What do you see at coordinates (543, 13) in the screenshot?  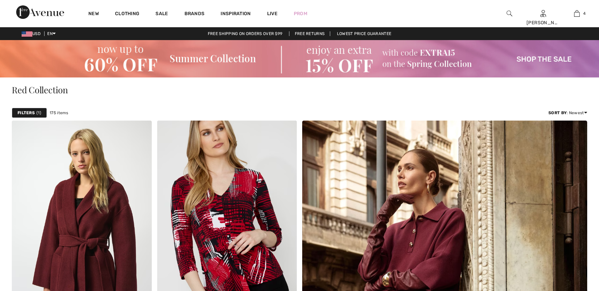 I see `a: Sign In` at bounding box center [543, 13].